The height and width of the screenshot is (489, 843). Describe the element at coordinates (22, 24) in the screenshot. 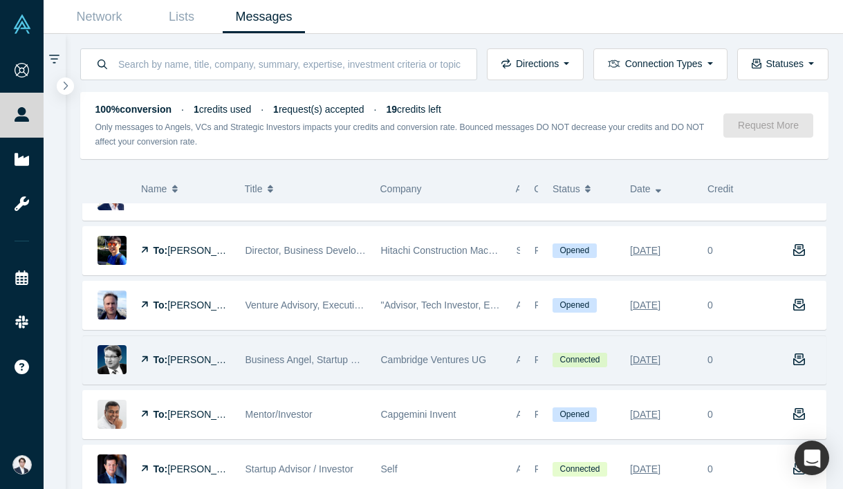

I see `img: Alchemist Vault Logo` at that location.